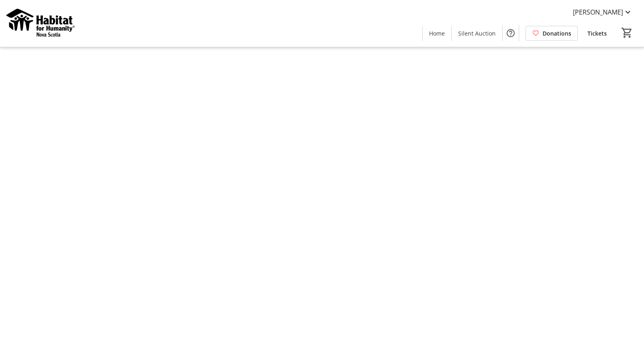 This screenshot has height=343, width=644. I want to click on span: Donations, so click(557, 33).